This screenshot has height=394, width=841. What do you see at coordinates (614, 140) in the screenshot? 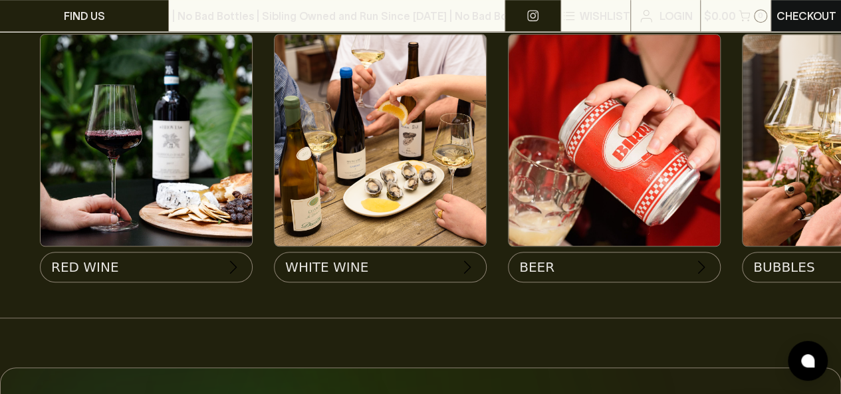
I see `img: BIRRA_GOOD-TIMES_INSTA-2 1/optimise?auth=Mjk3MjY0ODMzMw__` at bounding box center [614, 140].